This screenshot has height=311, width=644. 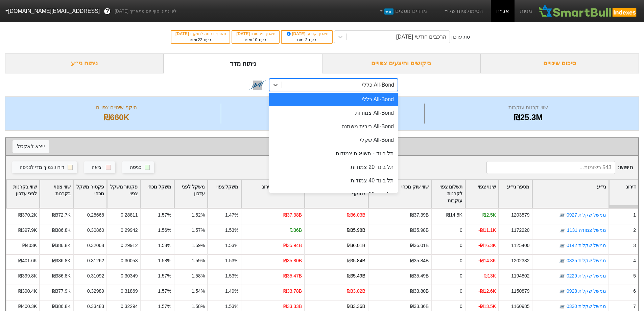 What do you see at coordinates (232, 291) in the screenshot?
I see `div: 1.49%` at bounding box center [232, 291].